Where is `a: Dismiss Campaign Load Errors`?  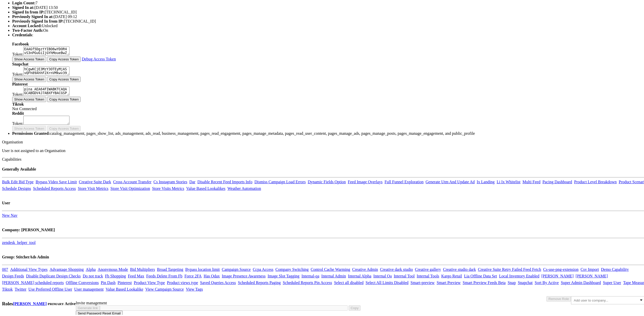 a: Dismiss Campaign Load Errors is located at coordinates (280, 180).